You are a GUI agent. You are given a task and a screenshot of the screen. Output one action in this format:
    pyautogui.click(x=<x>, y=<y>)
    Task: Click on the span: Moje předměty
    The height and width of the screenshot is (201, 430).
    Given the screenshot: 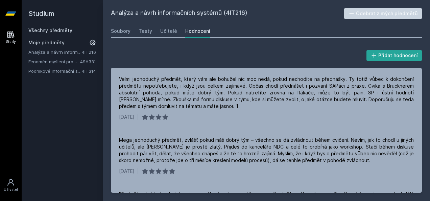 What is the action you would take?
    pyautogui.click(x=46, y=43)
    